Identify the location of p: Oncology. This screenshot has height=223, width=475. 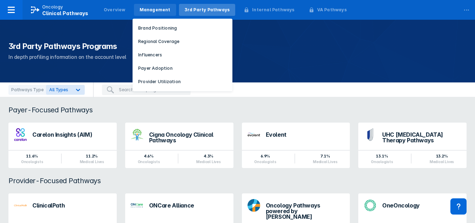
(53, 7).